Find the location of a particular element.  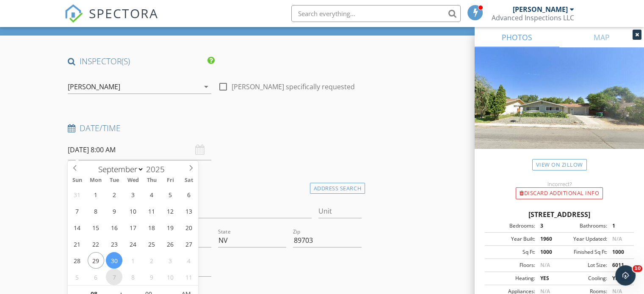

a: PHOTOS is located at coordinates (517, 37).